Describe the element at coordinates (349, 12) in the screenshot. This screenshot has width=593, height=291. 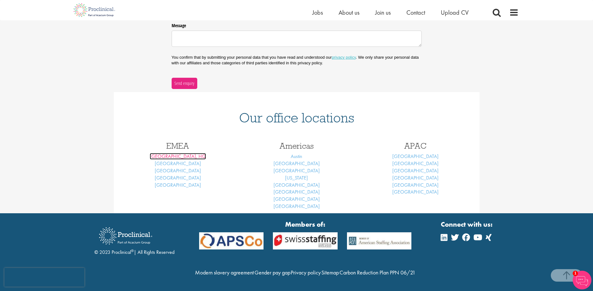
I see `a: About us` at that location.